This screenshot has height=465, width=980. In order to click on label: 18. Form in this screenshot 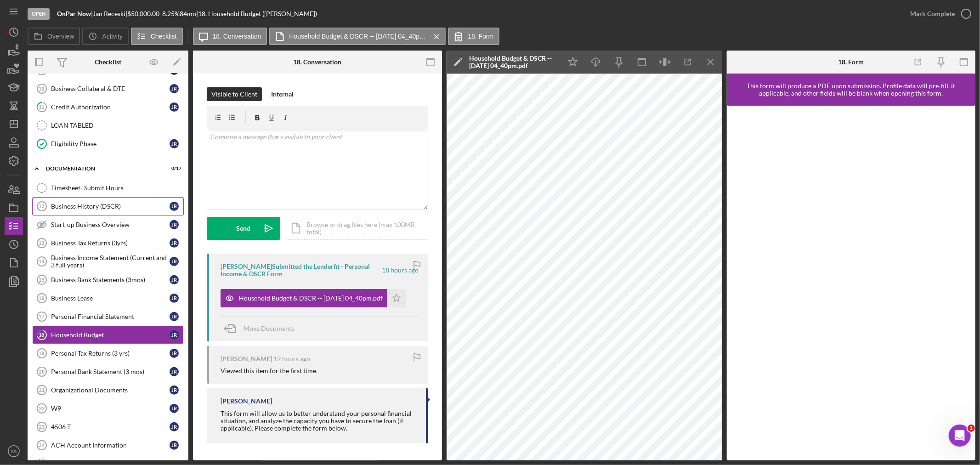, I will do `click(480, 36)`.